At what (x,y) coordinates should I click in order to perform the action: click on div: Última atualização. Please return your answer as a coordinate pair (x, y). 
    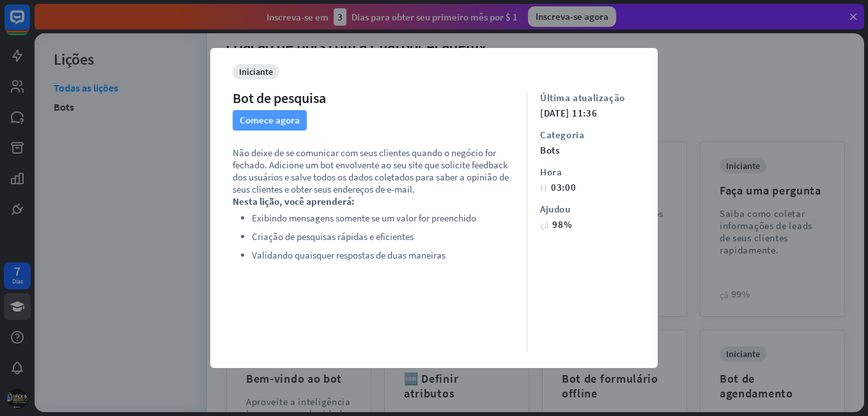
    Looking at the image, I should click on (587, 97).